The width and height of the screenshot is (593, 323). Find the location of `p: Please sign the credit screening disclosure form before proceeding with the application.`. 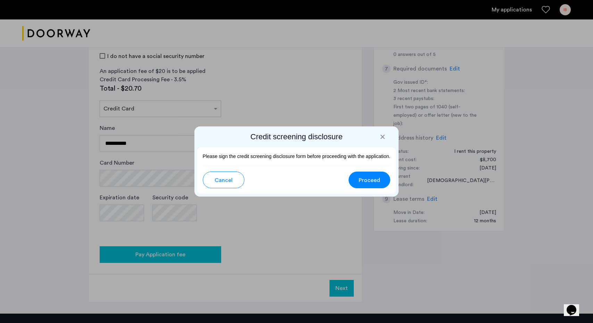

p: Please sign the credit screening disclosure form before proceeding with the application. is located at coordinates (296, 156).